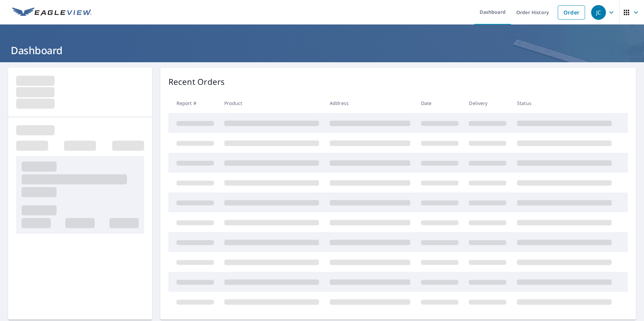  Describe the element at coordinates (193, 103) in the screenshot. I see `th: Report #` at that location.